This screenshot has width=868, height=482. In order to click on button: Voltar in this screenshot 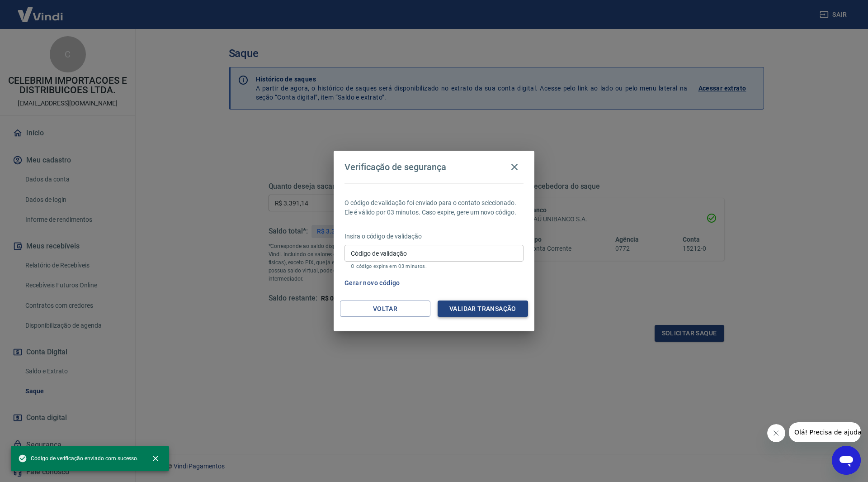, I will do `click(385, 309)`.